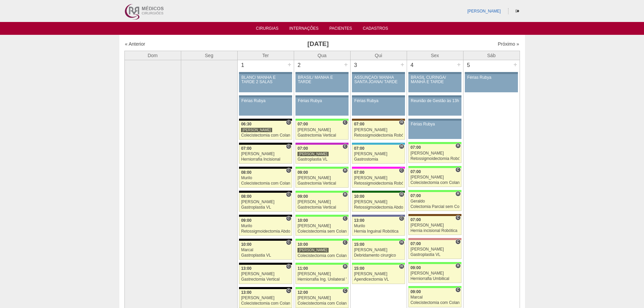 This screenshot has width=644, height=308. Describe the element at coordinates (135, 44) in the screenshot. I see `a: « Anterior` at that location.